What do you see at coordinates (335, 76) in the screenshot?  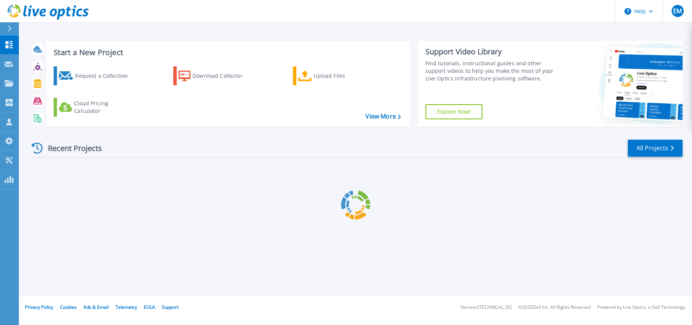 I see `a: Upload Files` at bounding box center [335, 76].